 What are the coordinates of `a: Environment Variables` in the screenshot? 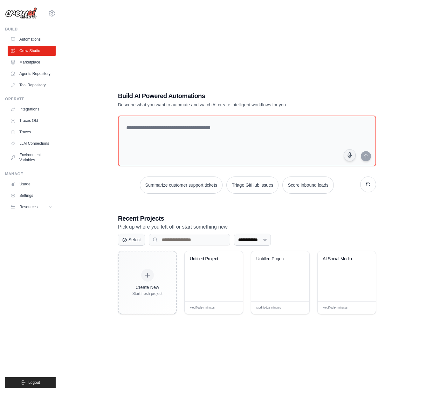 It's located at (31, 158).